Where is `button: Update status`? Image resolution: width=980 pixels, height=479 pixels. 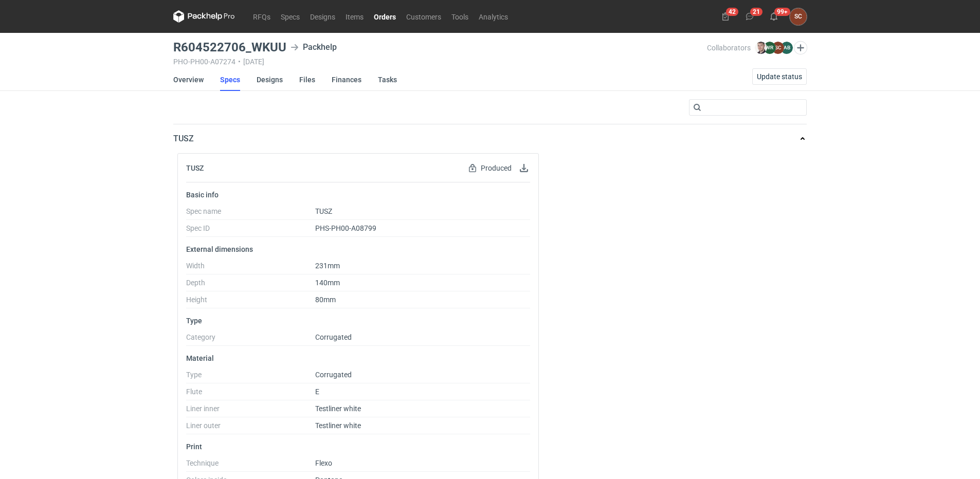 button: Update status is located at coordinates (780, 76).